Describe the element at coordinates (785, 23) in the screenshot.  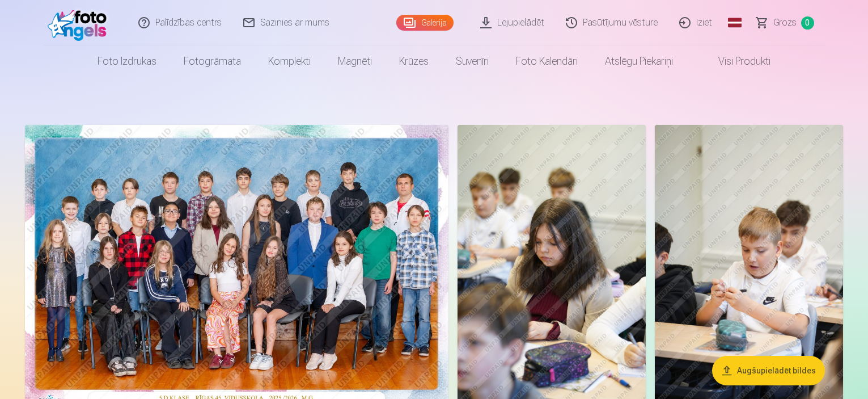
I see `span: Grozs` at that location.